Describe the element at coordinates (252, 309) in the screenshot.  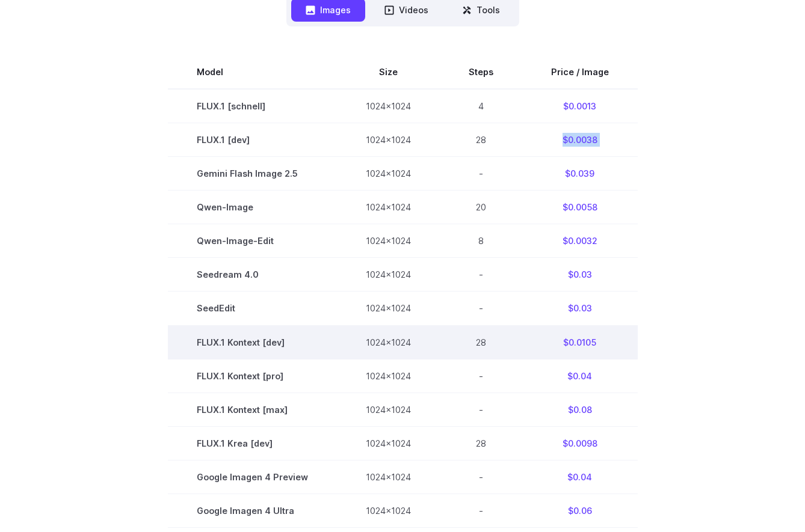
I see `td: SeedEdit` at that location.